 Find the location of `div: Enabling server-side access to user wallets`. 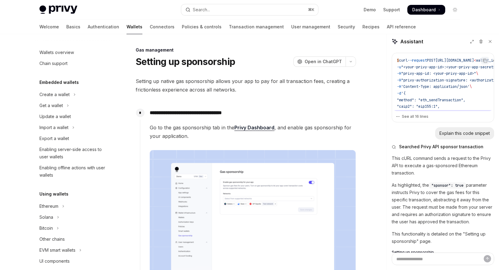

div: Enabling server-side access to user wallets is located at coordinates (74, 153).